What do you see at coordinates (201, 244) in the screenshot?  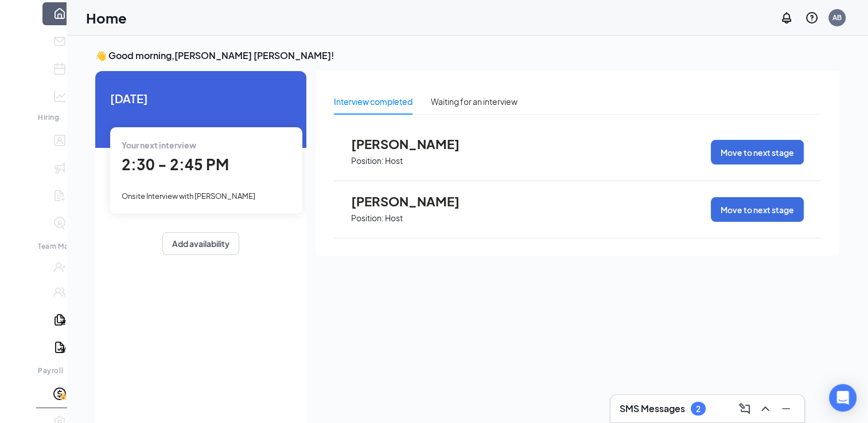 I see `button: Add availability` at bounding box center [201, 244].